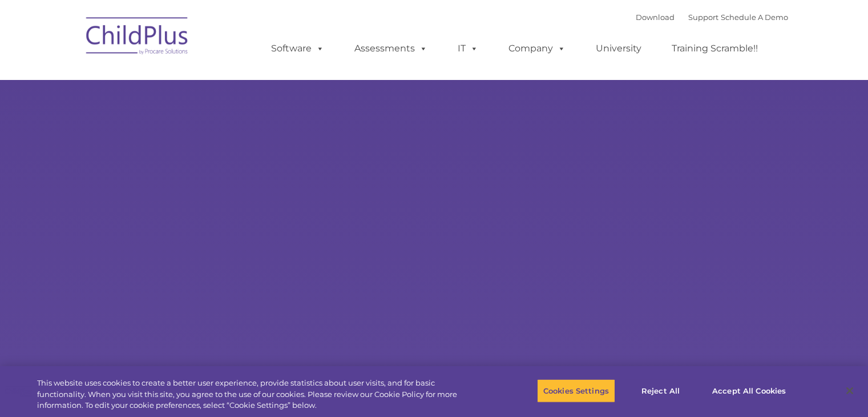 This screenshot has height=417, width=868. I want to click on a: University, so click(618, 49).